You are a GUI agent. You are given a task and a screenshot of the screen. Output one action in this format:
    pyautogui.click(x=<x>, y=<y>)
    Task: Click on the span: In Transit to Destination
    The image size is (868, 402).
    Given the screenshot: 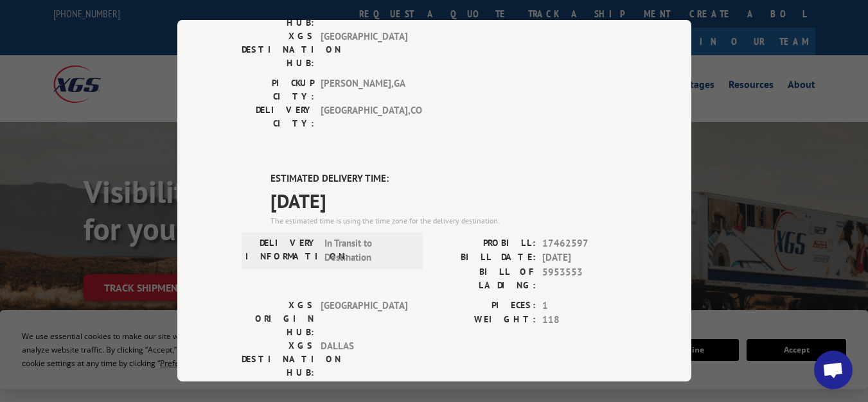 What is the action you would take?
    pyautogui.click(x=367, y=250)
    